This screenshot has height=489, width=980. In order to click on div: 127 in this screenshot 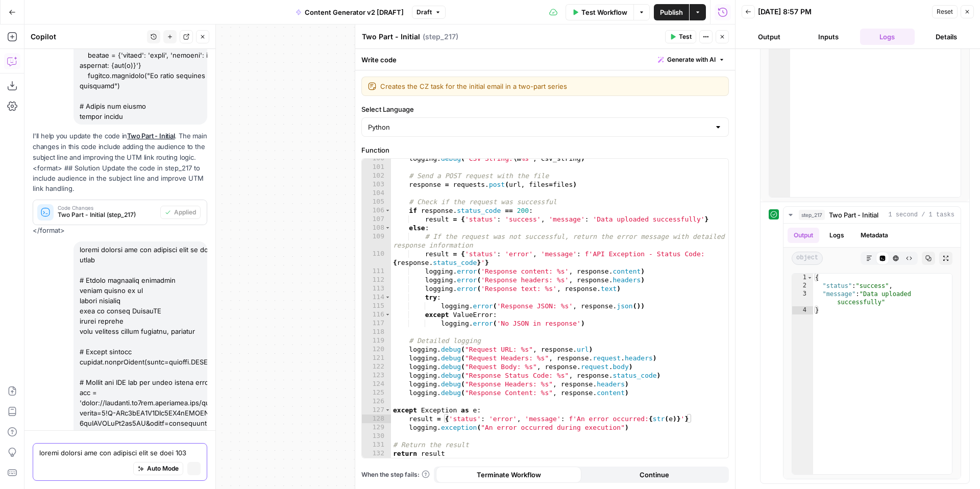, I will do `click(376, 410)`.